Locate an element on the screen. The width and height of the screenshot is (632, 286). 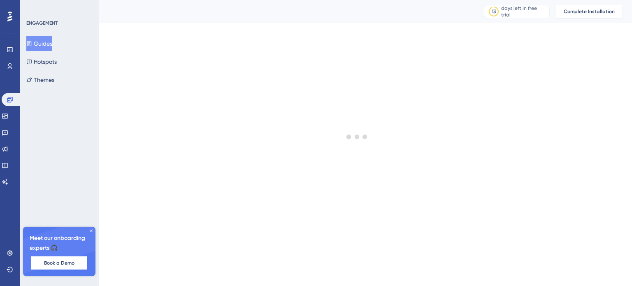
div: days left in free trial is located at coordinates (524, 12).